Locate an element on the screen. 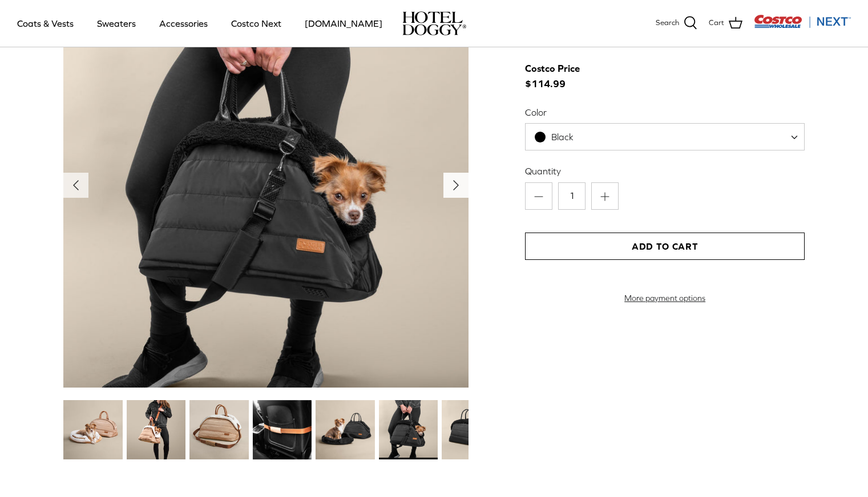 This screenshot has height=497, width=868. label: Quantity is located at coordinates (665, 171).